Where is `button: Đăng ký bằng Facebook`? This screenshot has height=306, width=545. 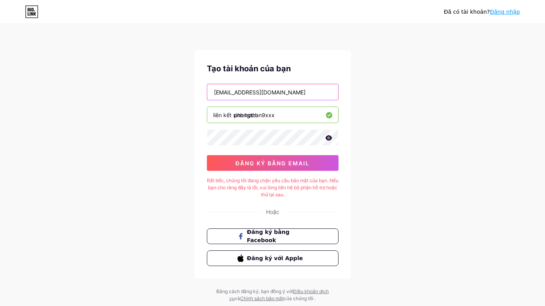
button: Đăng ký bằng Facebook is located at coordinates (273, 236).